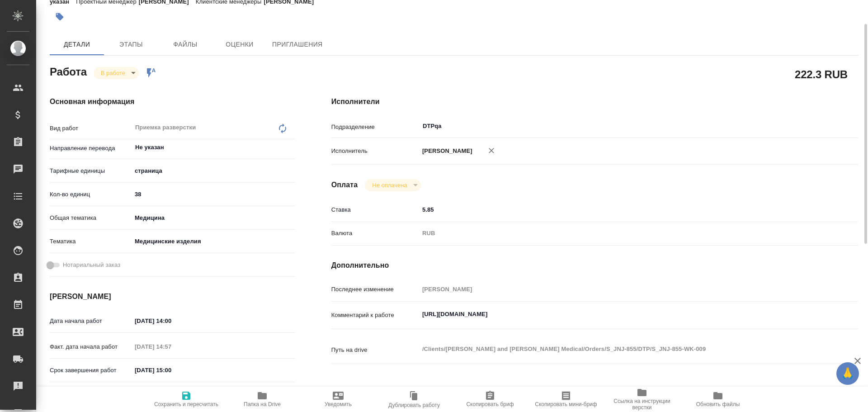  What do you see at coordinates (375, 210) in the screenshot?
I see `p: Ставка` at bounding box center [375, 210].